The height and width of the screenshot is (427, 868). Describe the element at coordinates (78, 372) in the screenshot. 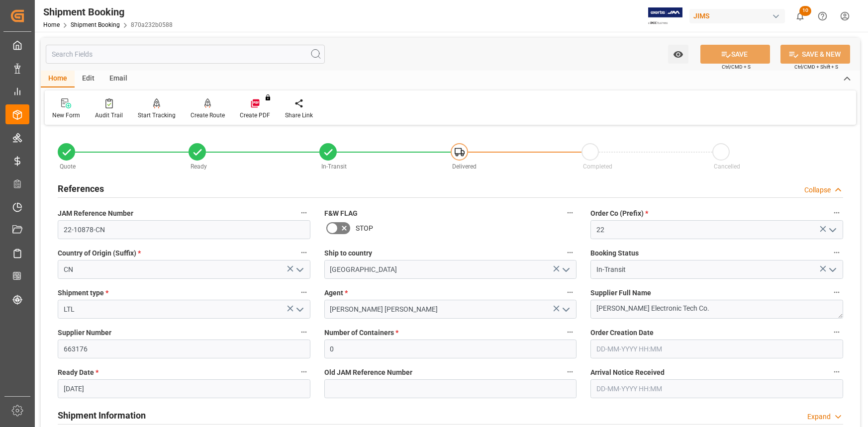

I see `span: Ready Date` at that location.